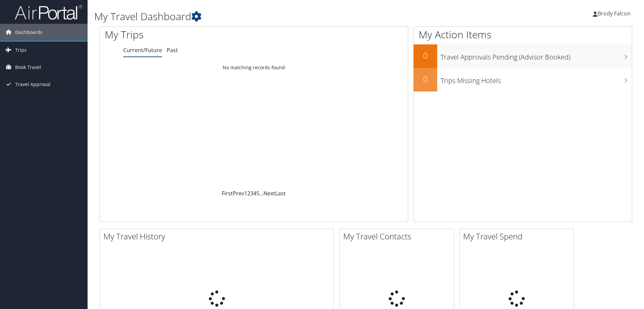 The height and width of the screenshot is (309, 644). Describe the element at coordinates (33, 84) in the screenshot. I see `span: Travel Approval` at that location.